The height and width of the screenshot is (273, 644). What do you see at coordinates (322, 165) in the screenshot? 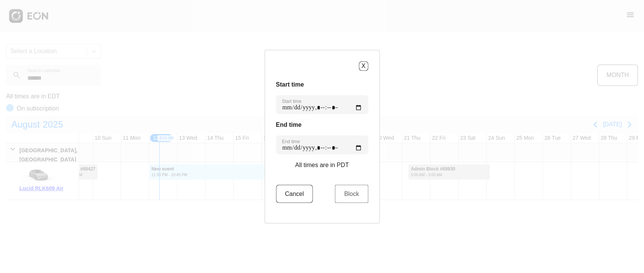
I see `p: All times are in PDT` at bounding box center [322, 165].